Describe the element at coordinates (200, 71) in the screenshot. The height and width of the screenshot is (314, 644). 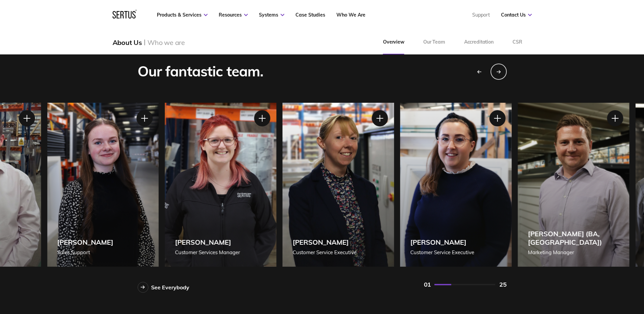
I see `div: Our fantastic team.` at that location.